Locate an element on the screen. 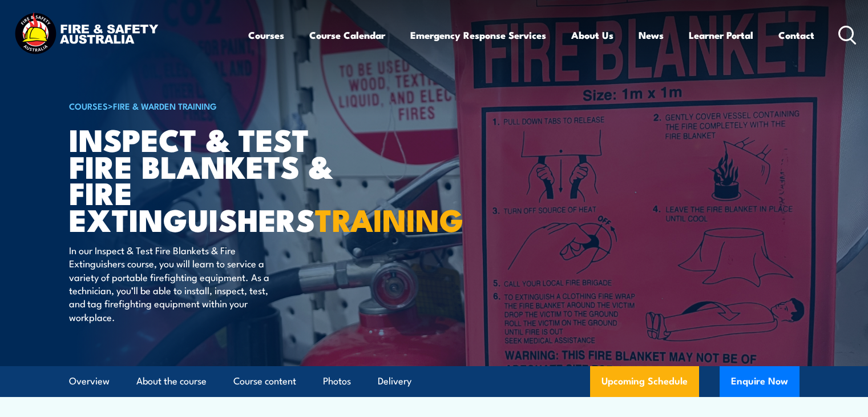 The height and width of the screenshot is (417, 868). a: Contact is located at coordinates (796, 35).